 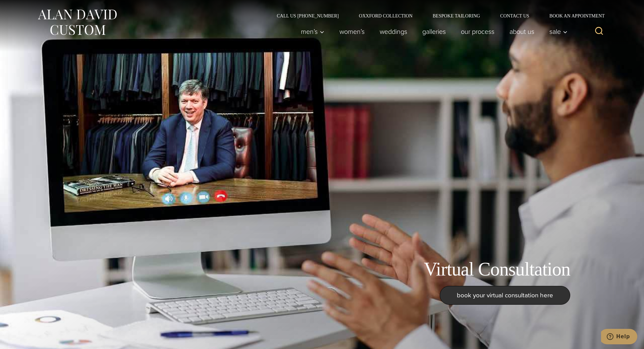 What do you see at coordinates (599, 32) in the screenshot?
I see `button: View Search Form` at bounding box center [599, 32].